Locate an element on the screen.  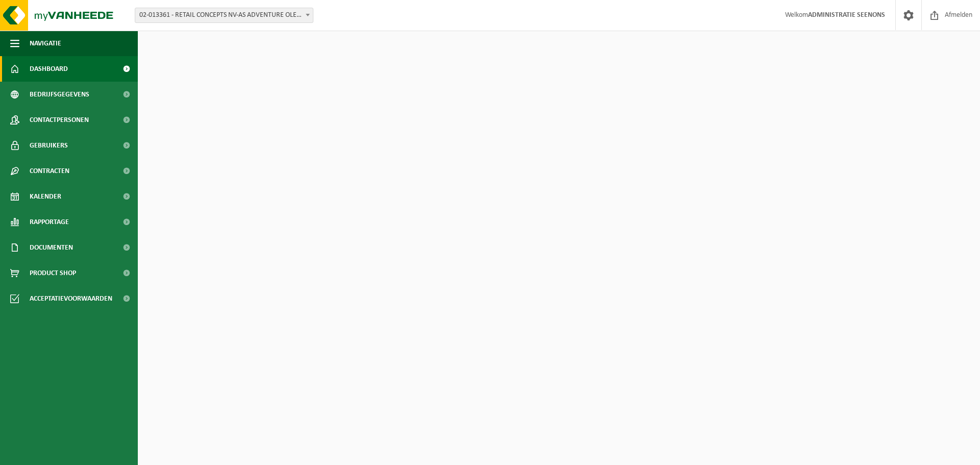
span: 02-013361 - RETAIL CONCEPTS NV-AS ADVENTURE OLEN - OLEN is located at coordinates (224, 15).